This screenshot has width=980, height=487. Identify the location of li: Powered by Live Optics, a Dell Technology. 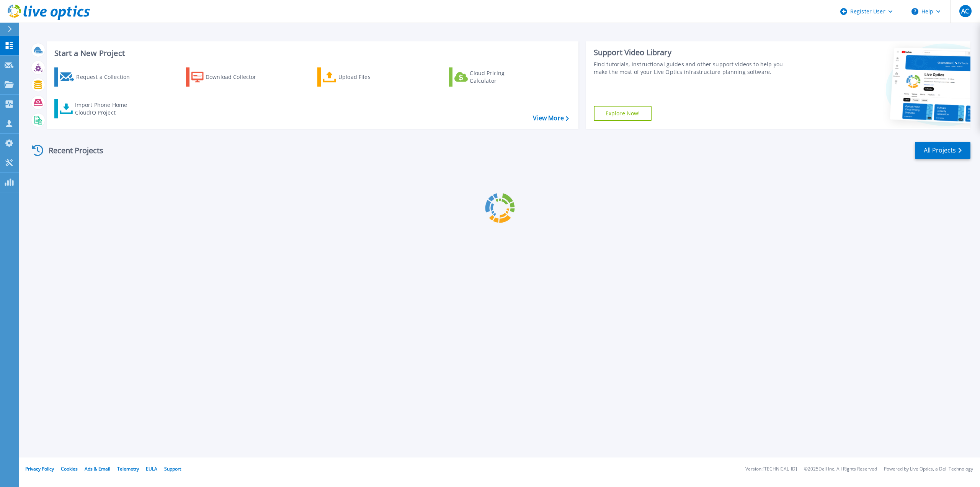
(928, 469).